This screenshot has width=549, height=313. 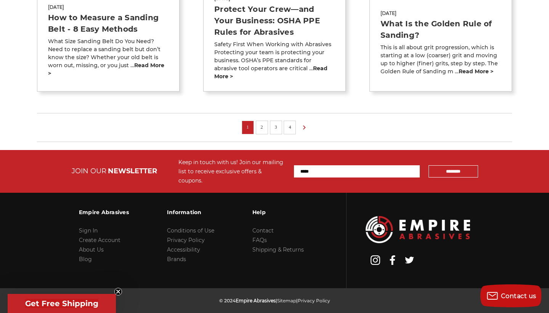 I want to click on a: Sign In, so click(x=88, y=230).